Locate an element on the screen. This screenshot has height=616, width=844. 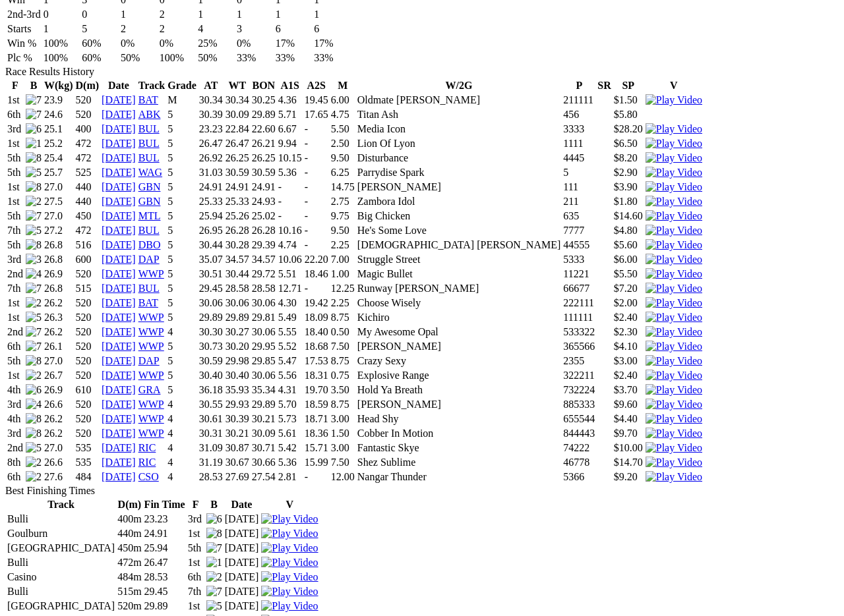
a: RIC is located at coordinates (147, 448).